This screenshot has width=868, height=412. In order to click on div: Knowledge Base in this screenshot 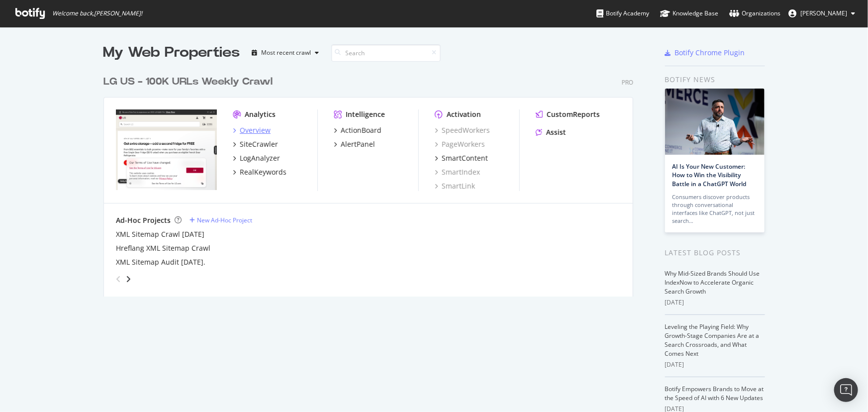, I will do `click(689, 13)`.